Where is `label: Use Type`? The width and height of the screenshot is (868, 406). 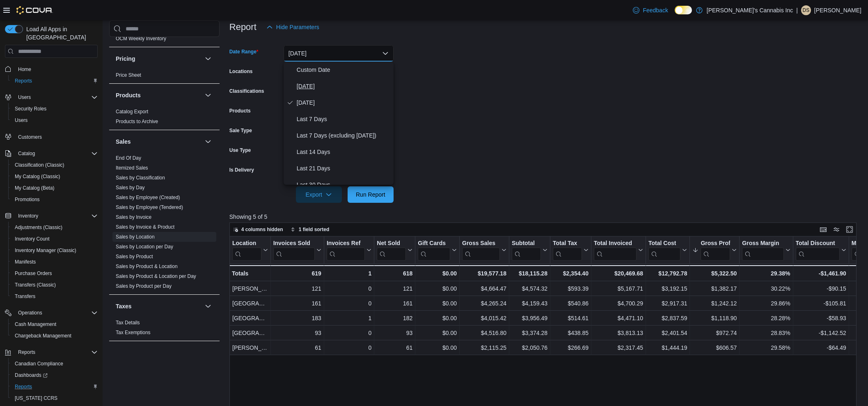 label: Use Type is located at coordinates (240, 150).